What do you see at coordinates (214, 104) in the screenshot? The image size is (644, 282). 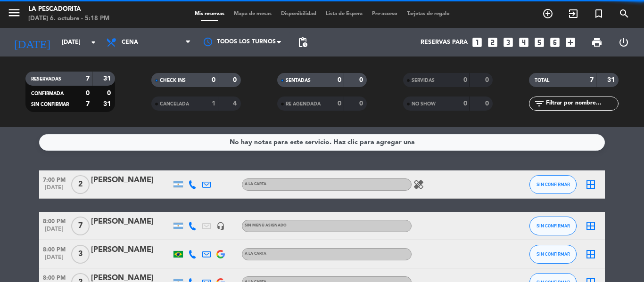 I see `strong: 1` at bounding box center [214, 104].